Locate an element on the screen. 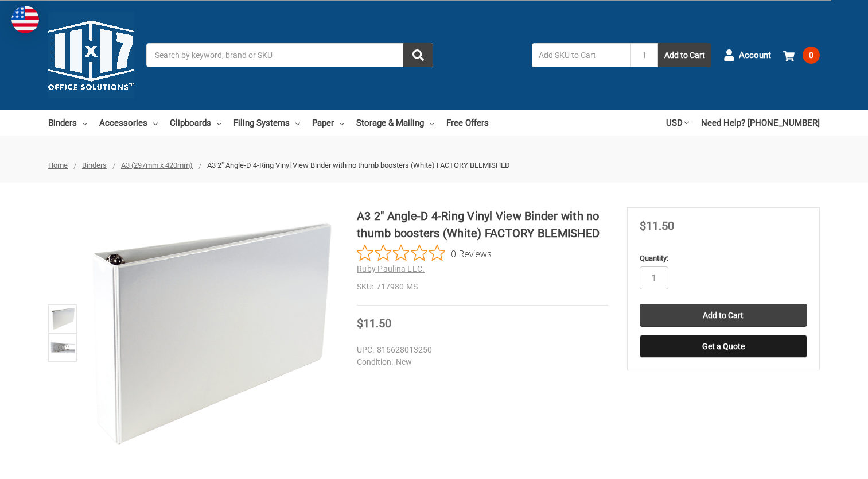 This screenshot has height=479, width=868. a: Home is located at coordinates (58, 165).